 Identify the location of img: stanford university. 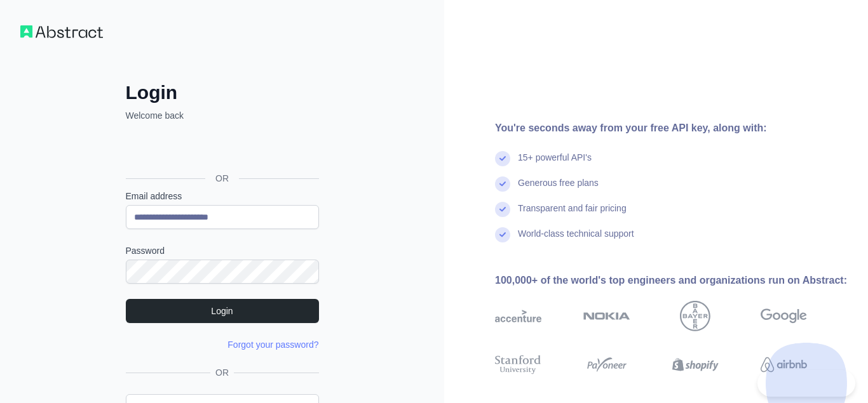
(517, 364).